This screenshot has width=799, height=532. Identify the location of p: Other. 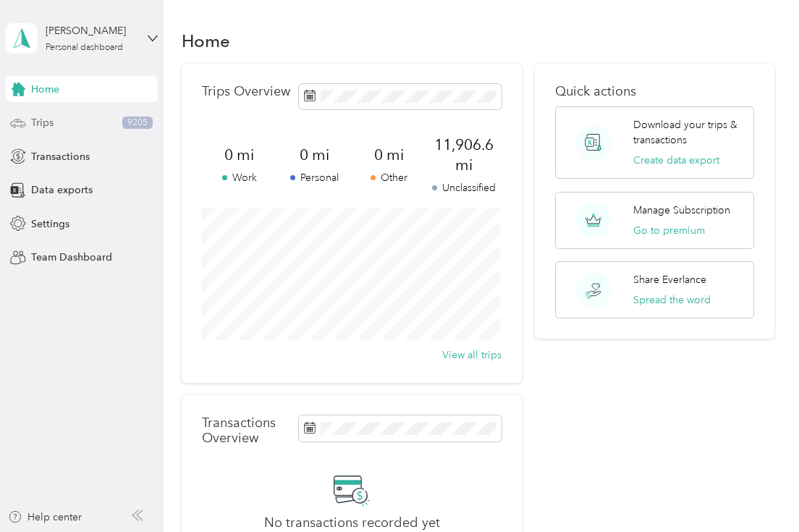
(390, 177).